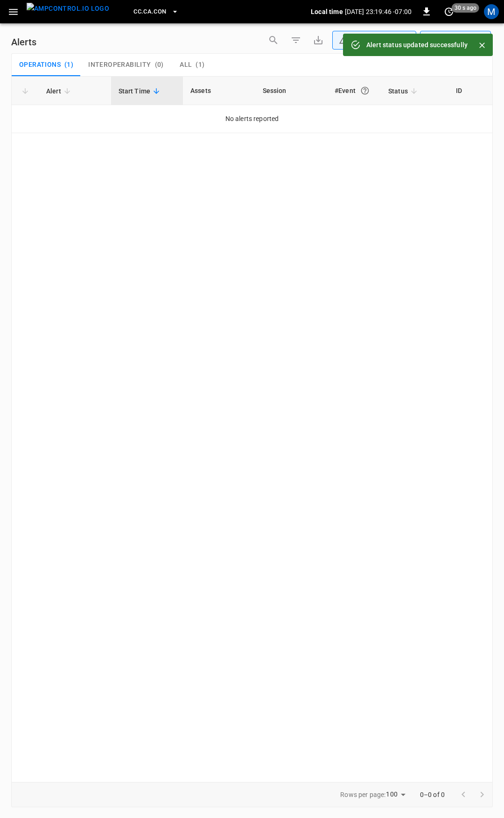  Describe the element at coordinates (327, 12) in the screenshot. I see `p: Local time` at that location.